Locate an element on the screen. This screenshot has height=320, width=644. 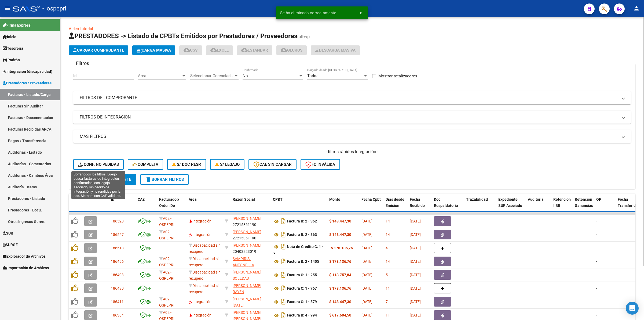
datatable-header-cell: ID is located at coordinates (122, 205).